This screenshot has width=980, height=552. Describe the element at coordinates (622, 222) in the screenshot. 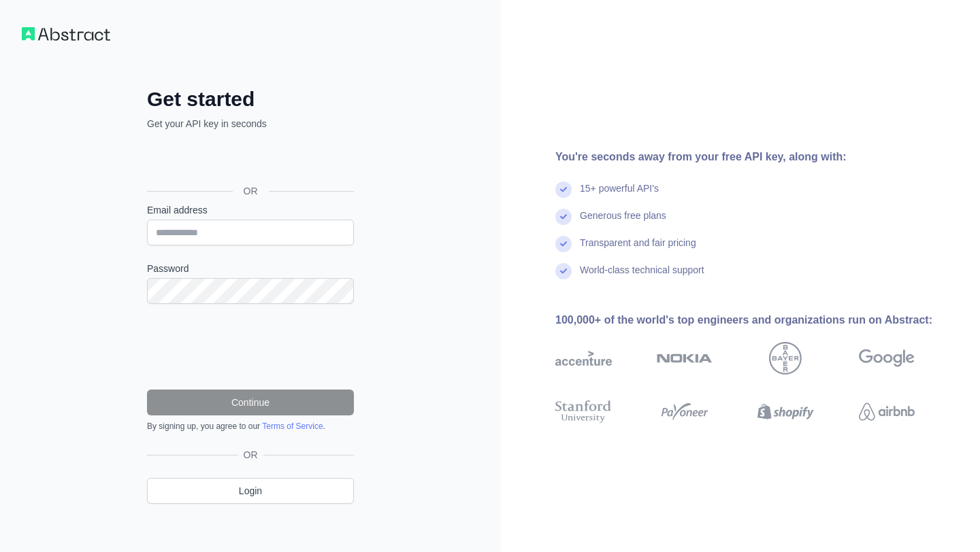

I see `div: Generous free plans` at that location.